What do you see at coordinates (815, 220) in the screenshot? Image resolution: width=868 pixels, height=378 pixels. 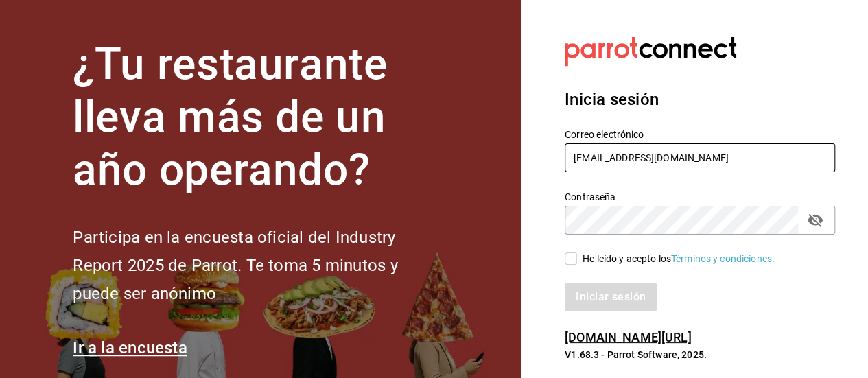 I see `button: passwordField` at bounding box center [815, 220].